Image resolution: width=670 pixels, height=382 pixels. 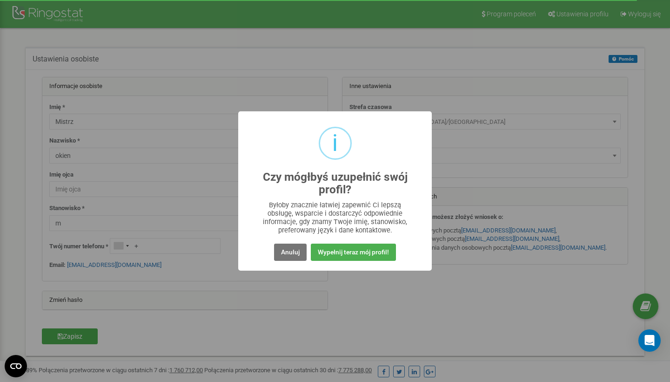 What do you see at coordinates (335, 143) in the screenshot?
I see `div: i` at bounding box center [335, 143].